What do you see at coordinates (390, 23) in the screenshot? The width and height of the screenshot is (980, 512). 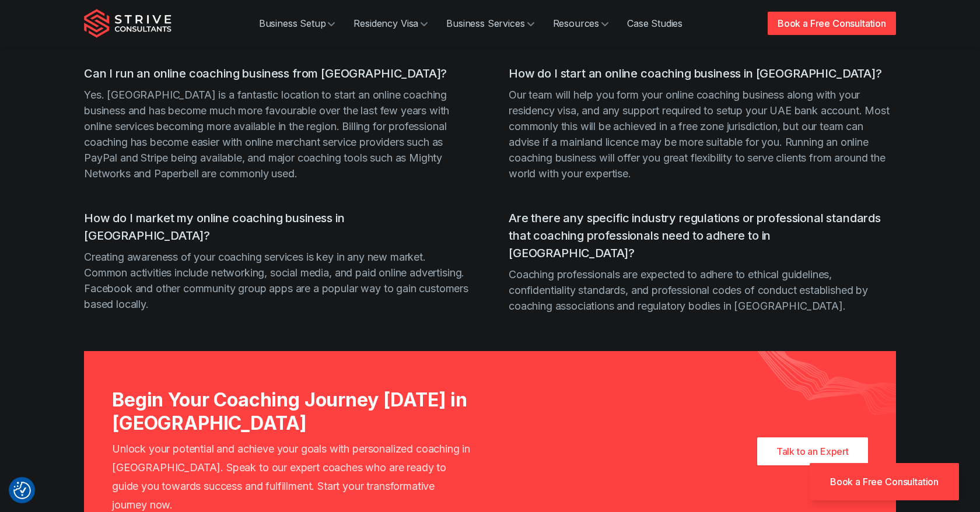 I see `a: Residency Visa` at bounding box center [390, 23].